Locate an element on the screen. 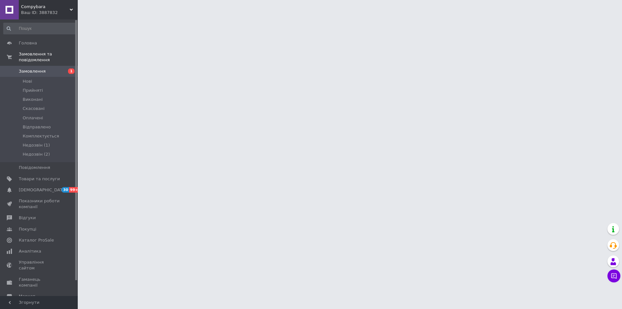 Image resolution: width=622 pixels, height=309 pixels. span: Виконані is located at coordinates (33, 100).